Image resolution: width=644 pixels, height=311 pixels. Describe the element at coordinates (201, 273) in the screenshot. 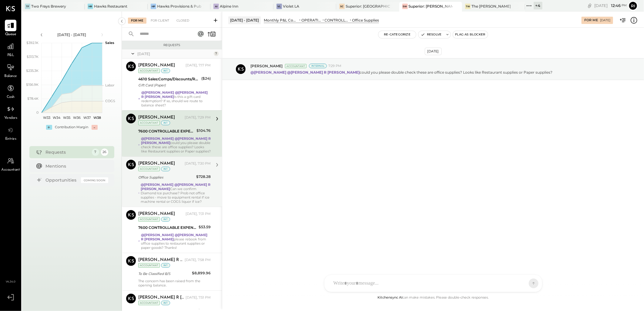

I see `div: $8,899.96` at that location.